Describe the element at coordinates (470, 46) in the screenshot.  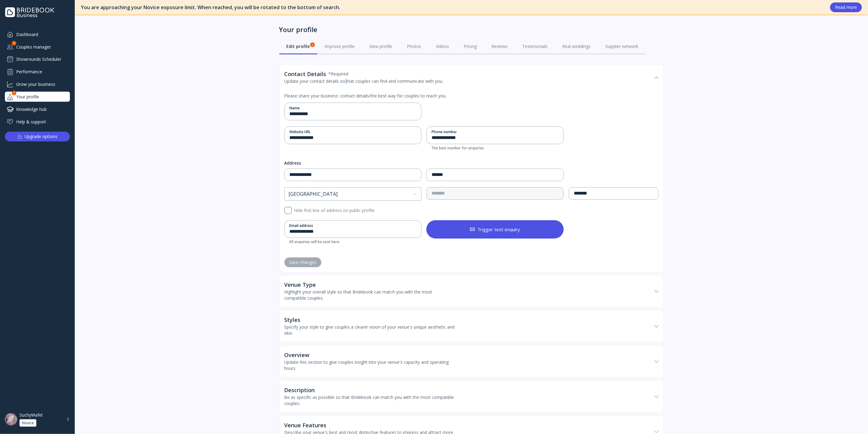
I see `a: Pricing` at that location.